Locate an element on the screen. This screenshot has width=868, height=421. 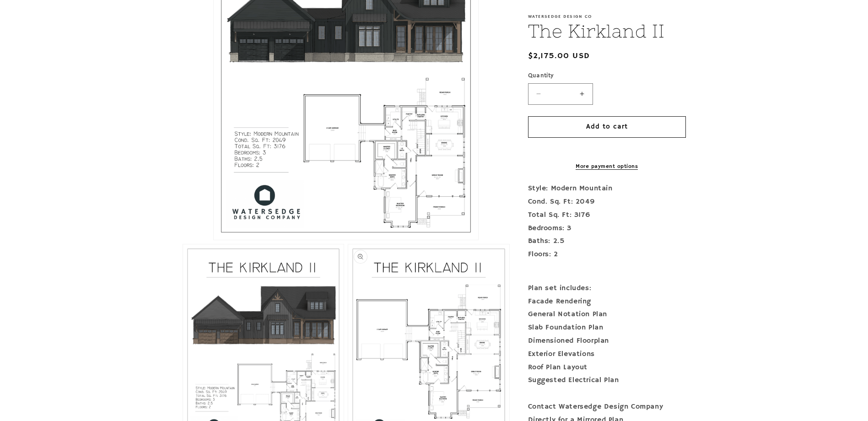
a: More payment options is located at coordinates (607, 167).